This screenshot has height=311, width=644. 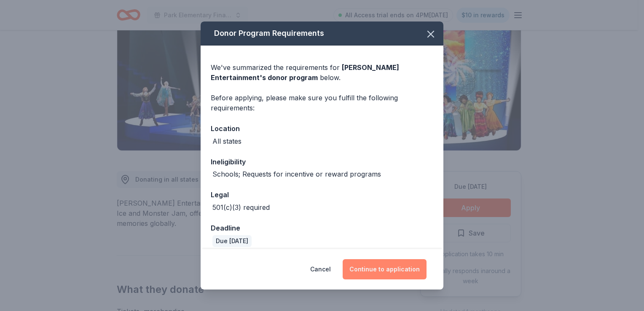 I want to click on div: We've summarized the requirements for below., so click(x=322, y=72).